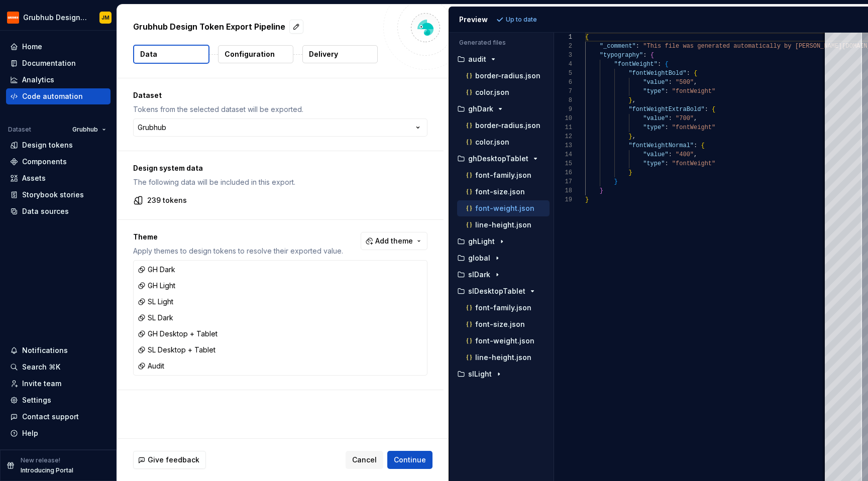 This screenshot has height=481, width=868. I want to click on span: "fontWeightExtraBold", so click(666, 110).